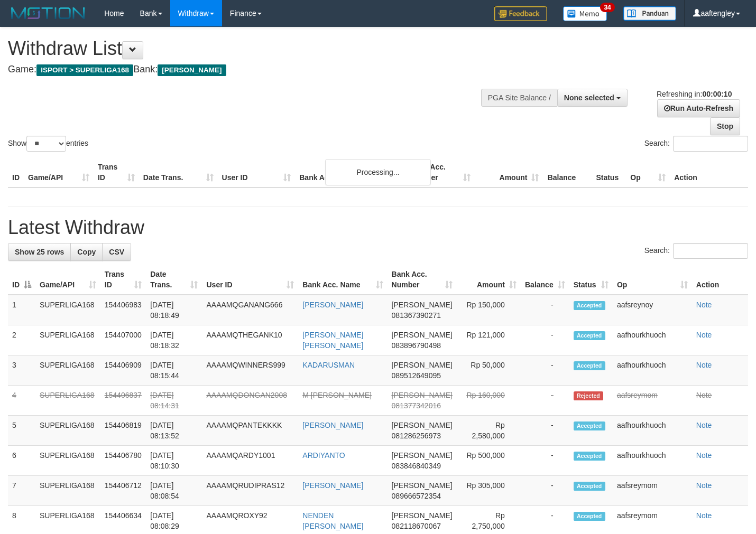  Describe the element at coordinates (607, 8) in the screenshot. I see `span: 34` at that location.